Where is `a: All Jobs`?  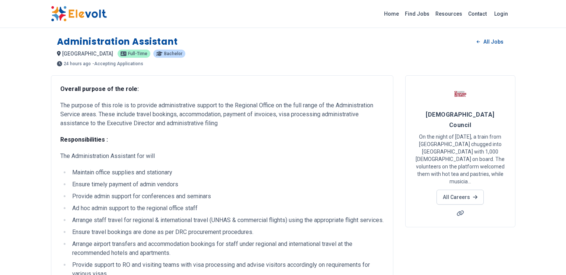
a: All Jobs is located at coordinates (490, 42).